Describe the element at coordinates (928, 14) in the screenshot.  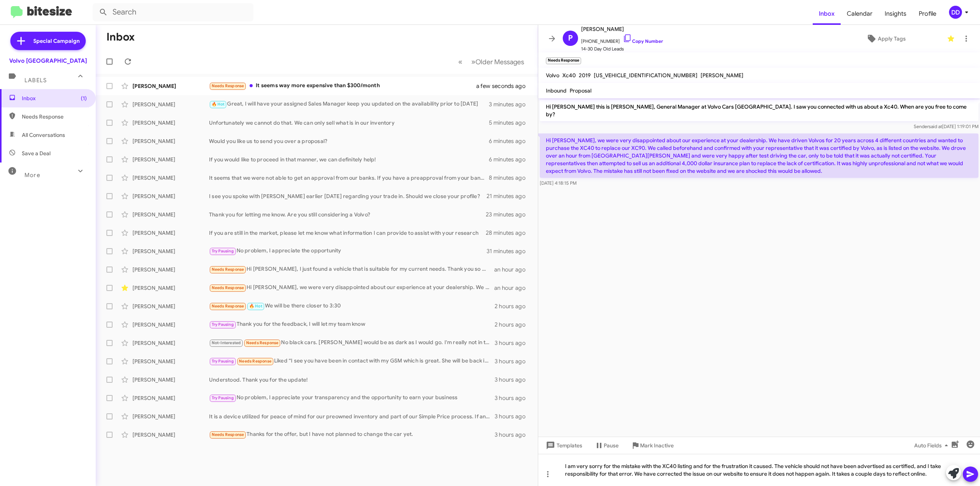
I see `a: Profile` at that location.